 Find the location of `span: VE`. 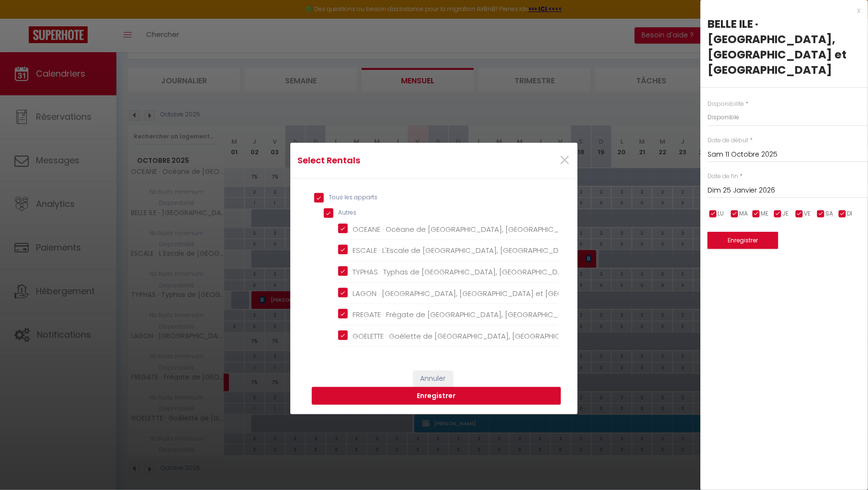

span: VE is located at coordinates (807, 213).